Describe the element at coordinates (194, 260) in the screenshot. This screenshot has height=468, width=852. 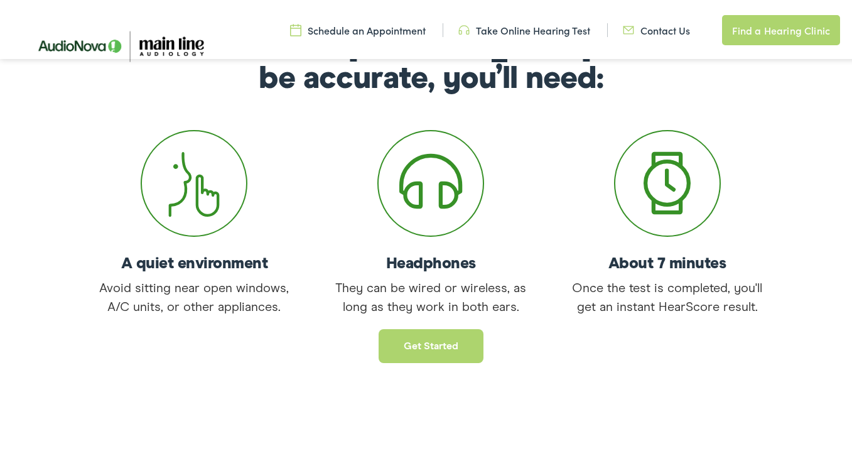
I see `h6: A quiet environment` at that location.